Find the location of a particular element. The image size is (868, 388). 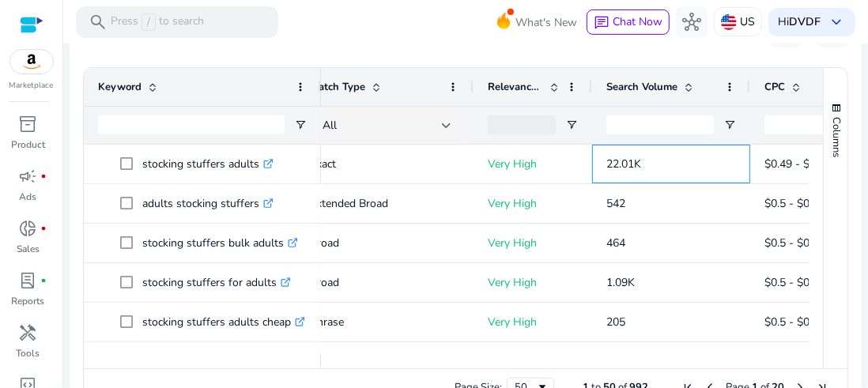

p: christmas stocking stuffers adults is located at coordinates (233, 361).